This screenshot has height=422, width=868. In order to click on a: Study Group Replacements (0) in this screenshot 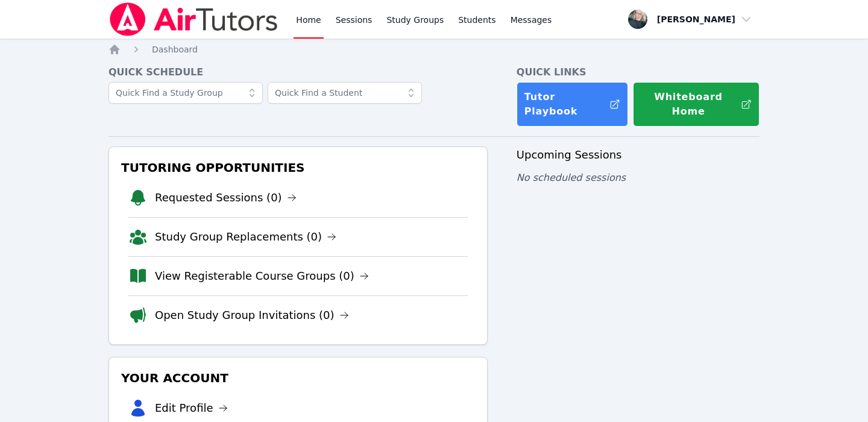, I will do `click(246, 237)`.